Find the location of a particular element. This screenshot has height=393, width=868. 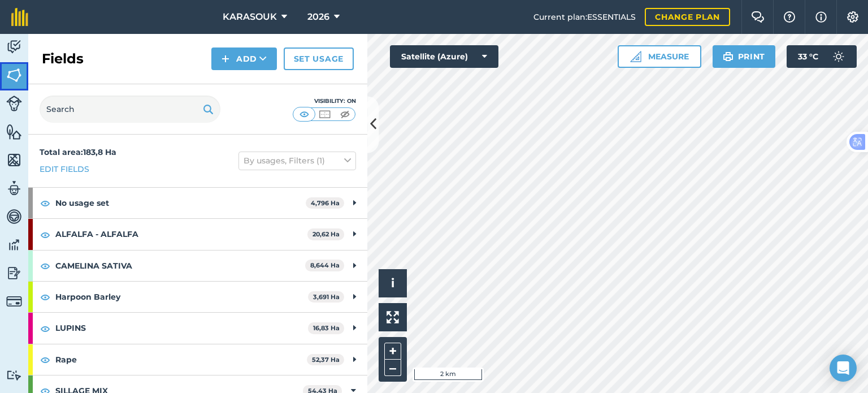

button: Print is located at coordinates (744, 56).